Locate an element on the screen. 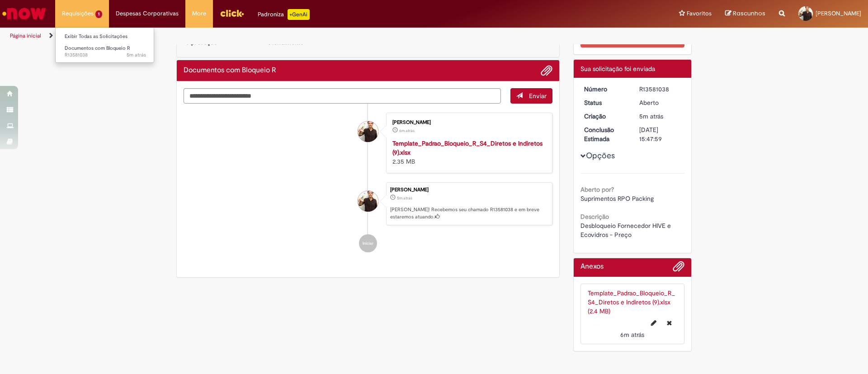 This screenshot has width=868, height=374. span: Documentos com Bloqueio R is located at coordinates (97, 48).